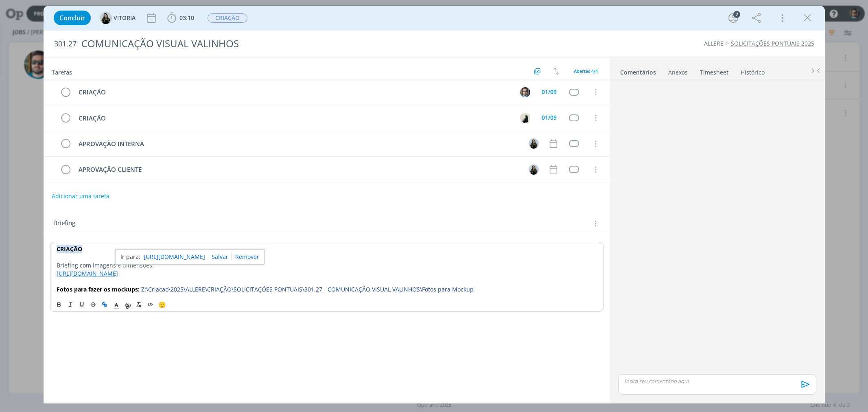 The width and height of the screenshot is (868, 412). What do you see at coordinates (65, 44) in the screenshot?
I see `span: 301.27` at bounding box center [65, 44].